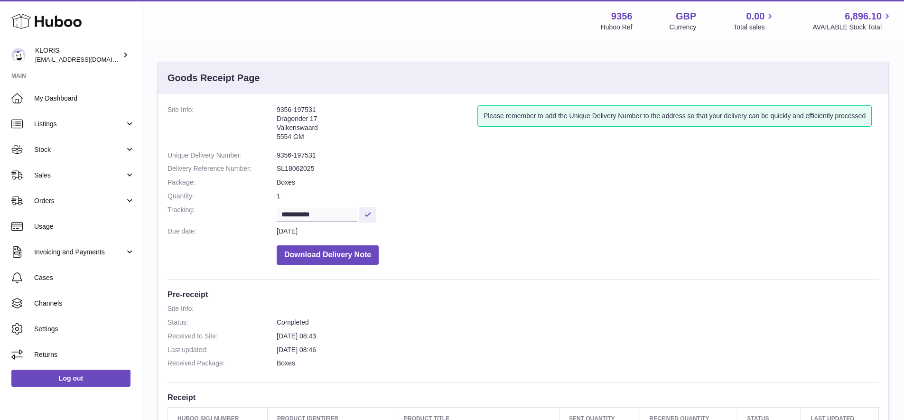 The height and width of the screenshot is (420, 904). I want to click on dt: Package:, so click(222, 182).